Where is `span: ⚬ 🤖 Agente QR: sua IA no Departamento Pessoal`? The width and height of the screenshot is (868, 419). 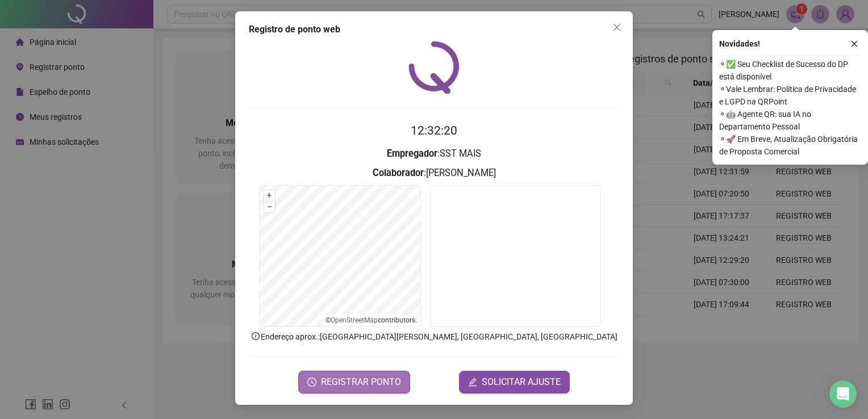 span: ⚬ 🤖 Agente QR: sua IA no Departamento Pessoal is located at coordinates (791, 120).